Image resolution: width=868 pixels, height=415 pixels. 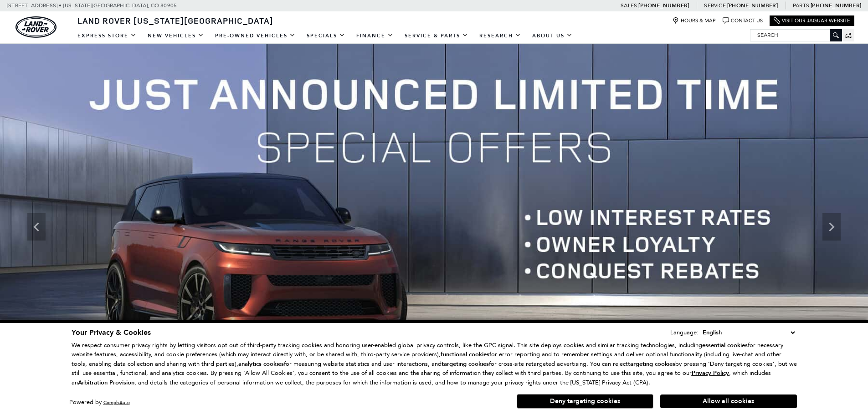 I want to click on u: Privacy Policy, so click(x=710, y=373).